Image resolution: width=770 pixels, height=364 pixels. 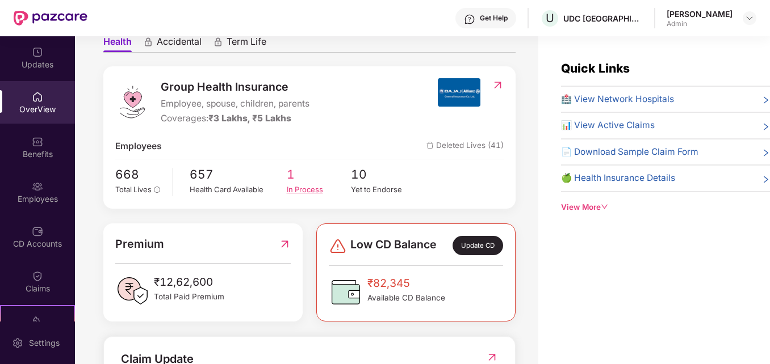 What do you see at coordinates (37, 187) in the screenshot?
I see `img: svg+xml;base64,PHN2ZyBpZD0iRW1wbG95ZWVzIiB4bWxucz0iaHR0cDovL3d3dy53My5vcmcvMjAwMC9zdmciIHdpZHRoPS...` at bounding box center [37, 187].